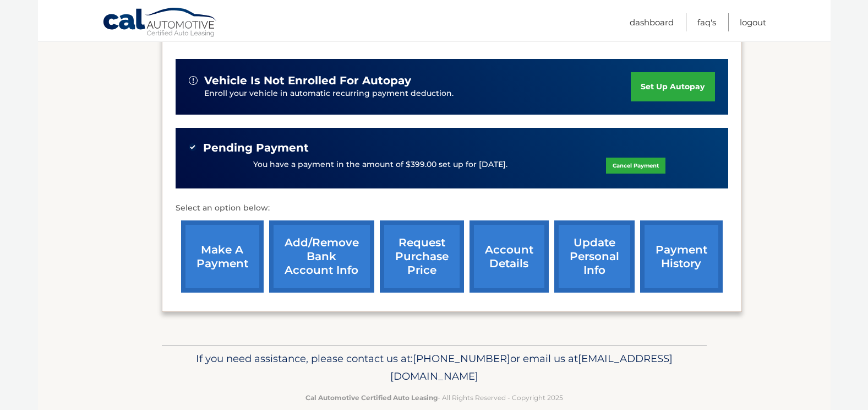 This screenshot has width=868, height=410. Describe the element at coordinates (652, 22) in the screenshot. I see `a: Dashboard` at that location.